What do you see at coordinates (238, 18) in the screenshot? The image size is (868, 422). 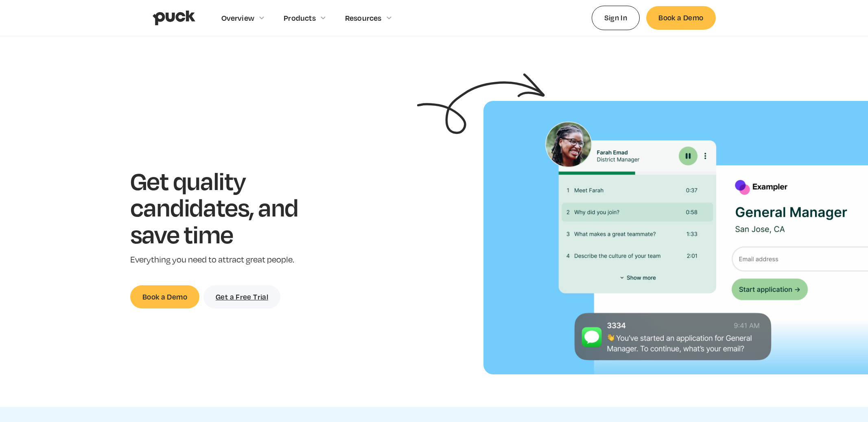 I see `div: Overview` at bounding box center [238, 18].